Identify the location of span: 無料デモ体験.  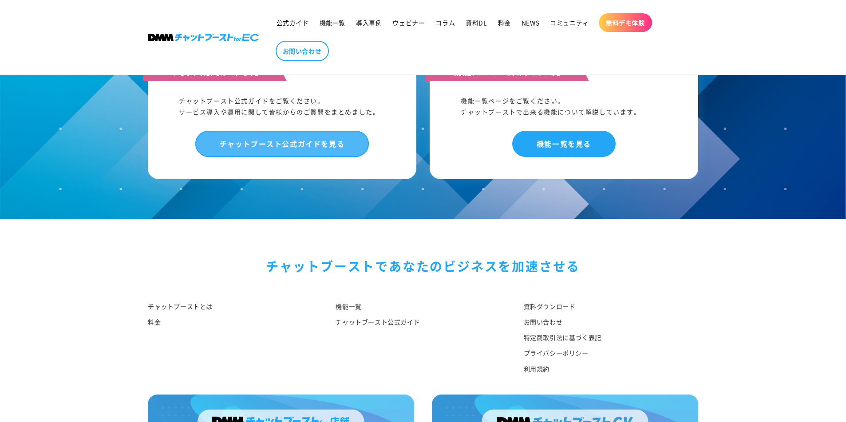
(625, 23).